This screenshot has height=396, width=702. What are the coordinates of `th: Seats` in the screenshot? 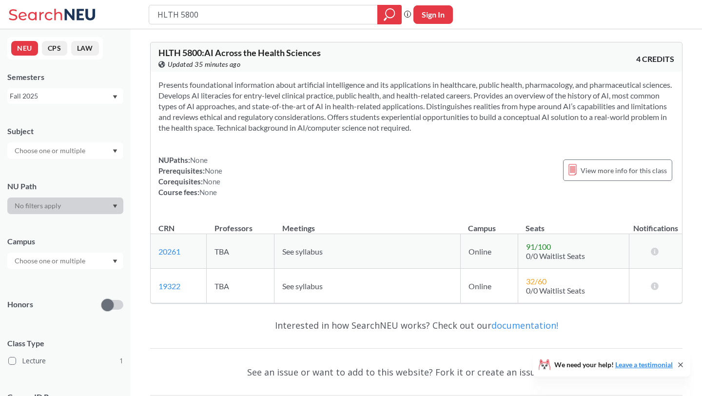 It's located at (573, 223).